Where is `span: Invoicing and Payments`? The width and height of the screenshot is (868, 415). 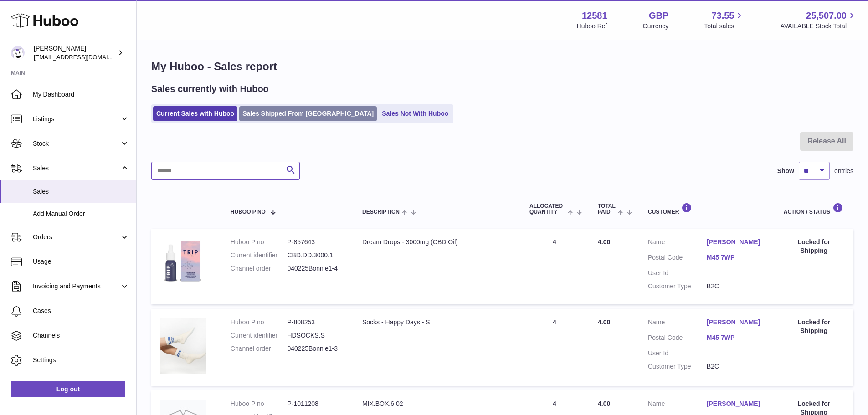 span: Invoicing and Payments is located at coordinates (76, 286).